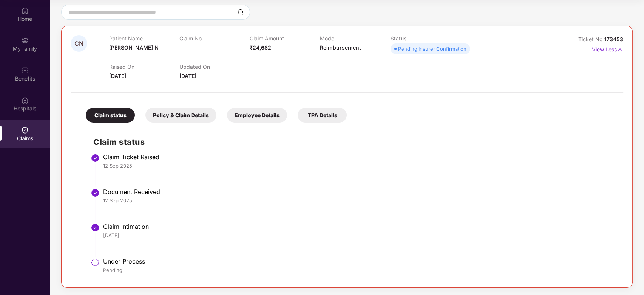  What do you see at coordinates (215, 66) in the screenshot?
I see `p: Updated On` at bounding box center [215, 66].